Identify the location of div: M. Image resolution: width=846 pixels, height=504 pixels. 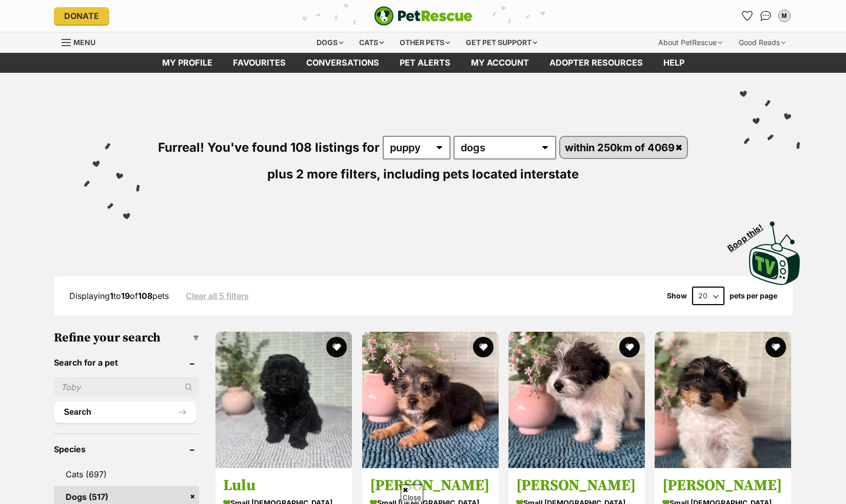
(785, 16).